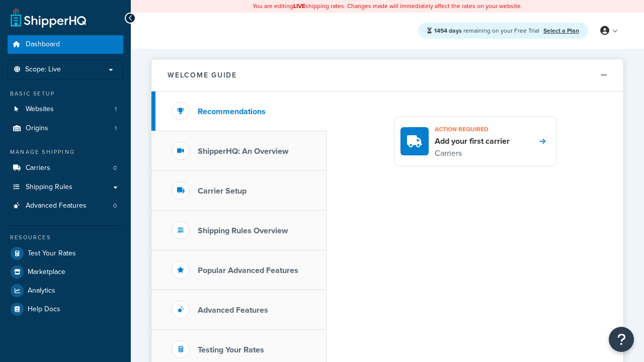  I want to click on div: Basic Setup, so click(66, 94).